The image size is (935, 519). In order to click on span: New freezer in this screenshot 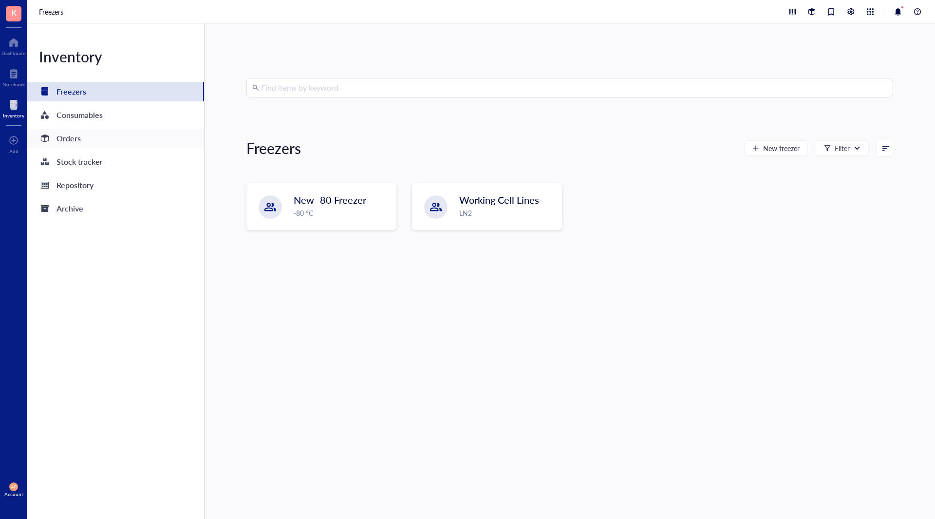, I will do `click(781, 148)`.